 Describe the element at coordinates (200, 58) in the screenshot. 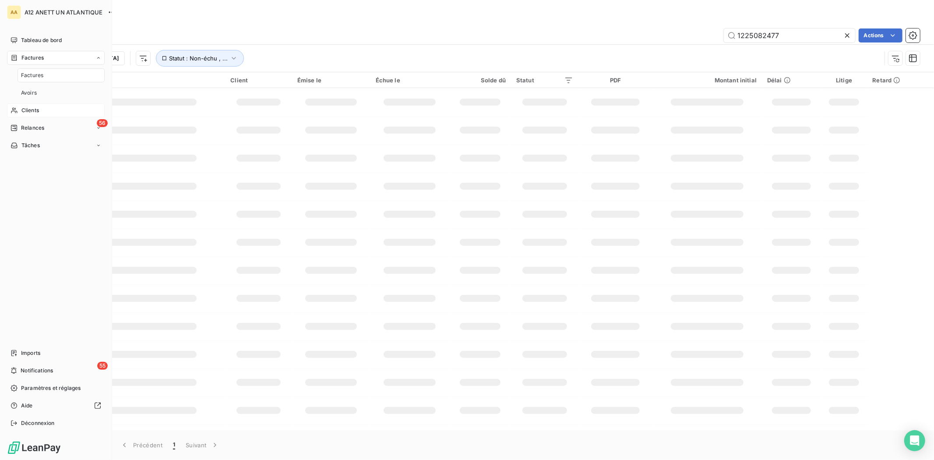

I see `button: Statut : Non-échu , ...` at that location.